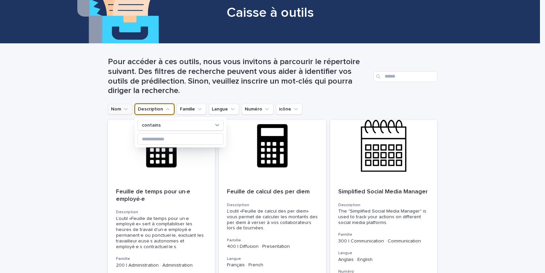  I want to click on h1: Caisse à outils, so click(270, 13).